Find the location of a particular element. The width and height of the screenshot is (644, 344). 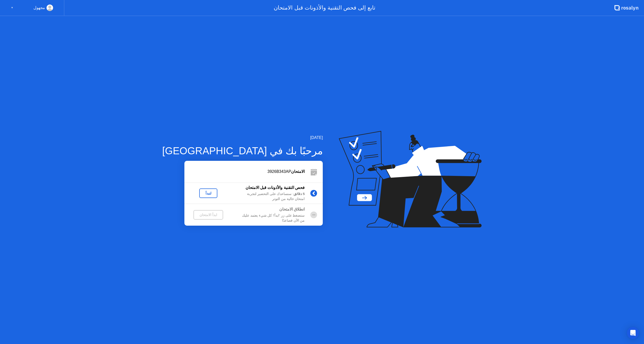

b: انطلاق الامتحان is located at coordinates (291, 209).